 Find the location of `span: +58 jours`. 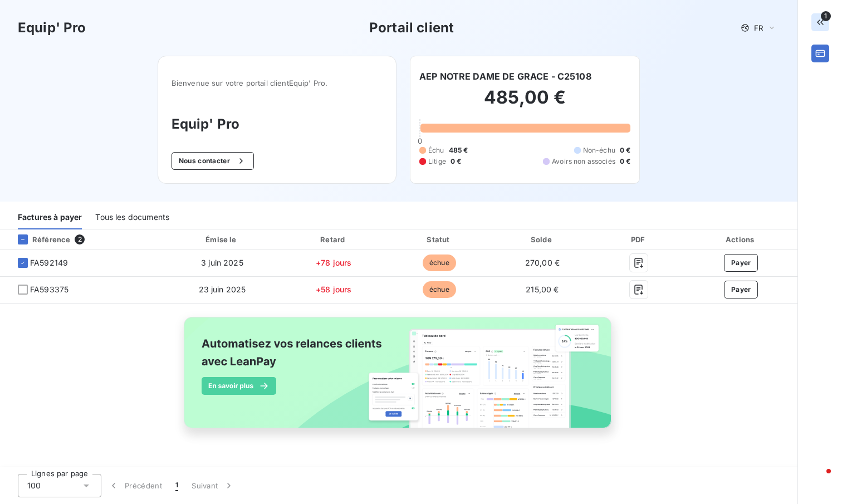

span: +58 jours is located at coordinates (334, 289).